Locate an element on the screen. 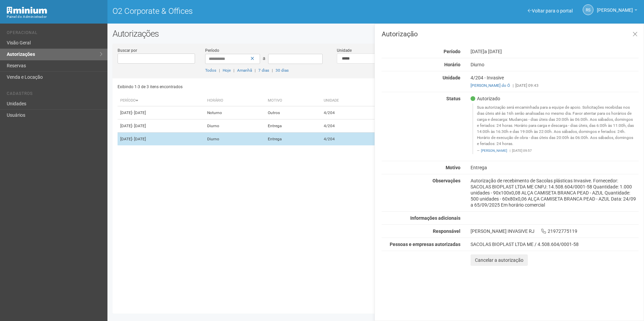 Image resolution: width=644 pixels, height=321 pixels. div: Exibindo 1-3 de 3 itens encontrados is located at coordinates (246, 87).